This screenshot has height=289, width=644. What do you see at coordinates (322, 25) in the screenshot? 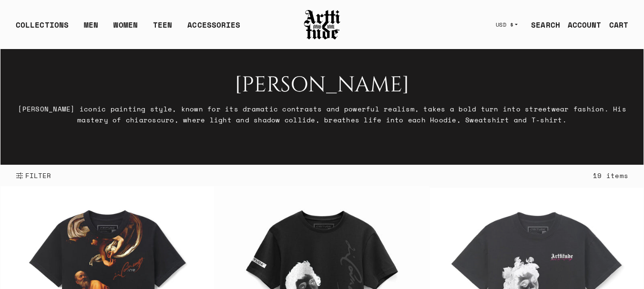
I see `img: Arttitude` at bounding box center [322, 25].